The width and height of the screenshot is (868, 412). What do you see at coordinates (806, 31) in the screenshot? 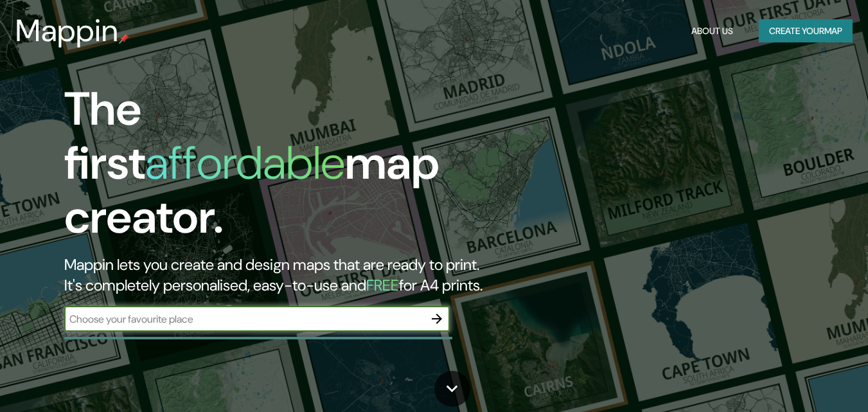
I see `button: Create yourmap` at bounding box center [806, 31].